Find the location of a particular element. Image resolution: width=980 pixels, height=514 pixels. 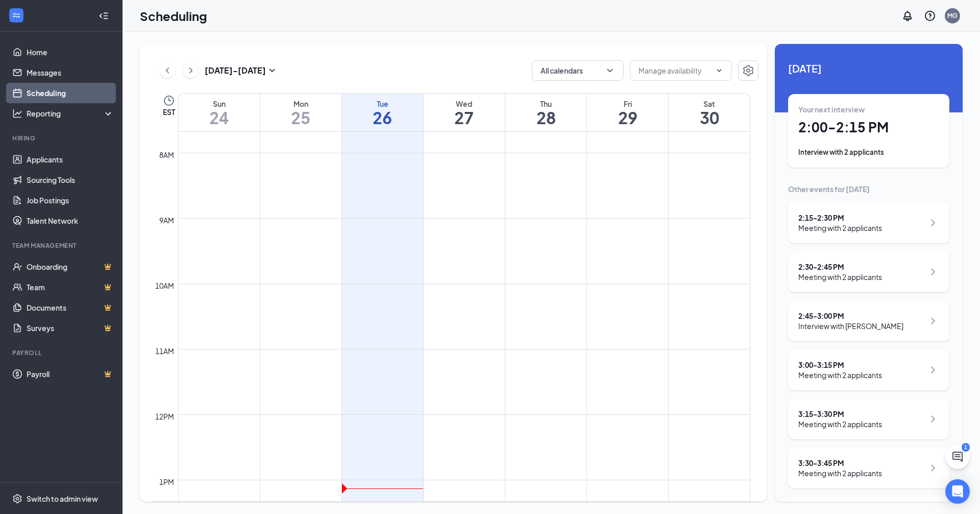

button: Settings is located at coordinates (749, 70).